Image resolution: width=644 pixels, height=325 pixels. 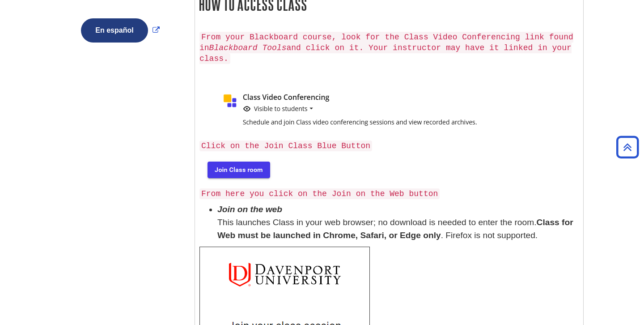 What do you see at coordinates (238, 169) in the screenshot?
I see `img: blue button` at bounding box center [238, 169].